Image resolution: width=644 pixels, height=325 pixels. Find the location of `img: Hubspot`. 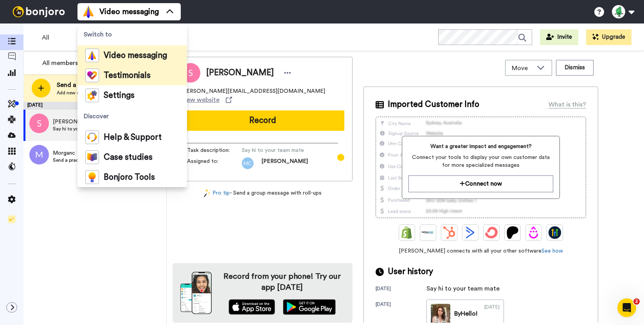

img: Hubspot is located at coordinates (449, 233).